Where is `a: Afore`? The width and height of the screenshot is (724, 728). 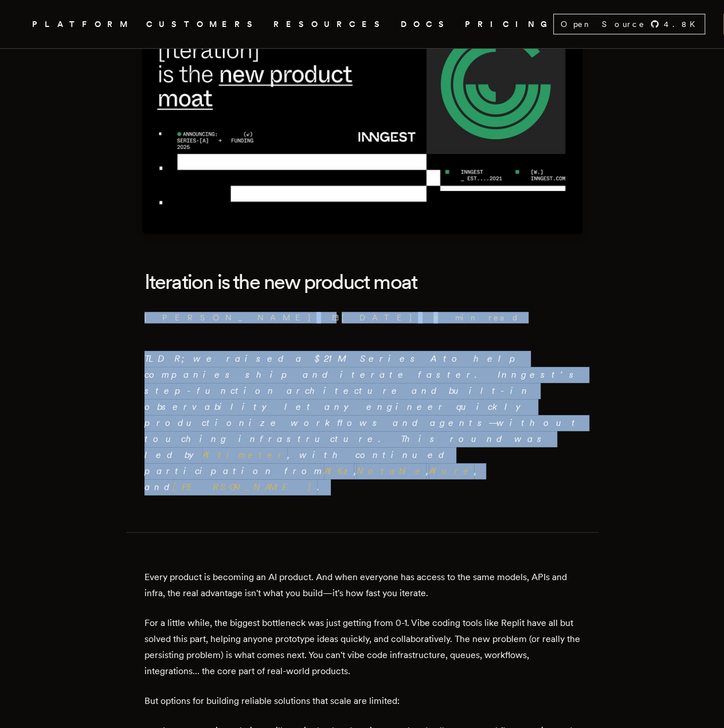 a: Afore is located at coordinates (451, 471).